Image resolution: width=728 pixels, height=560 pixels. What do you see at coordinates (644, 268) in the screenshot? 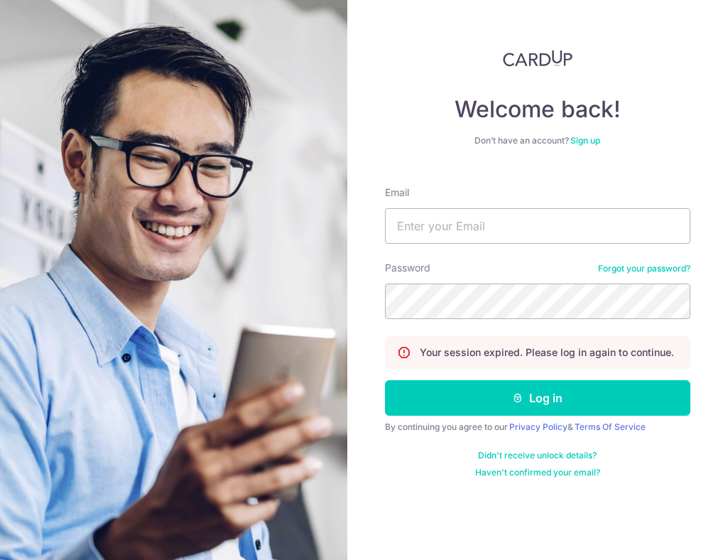
I see `a: Forgot your password?` at bounding box center [644, 268].